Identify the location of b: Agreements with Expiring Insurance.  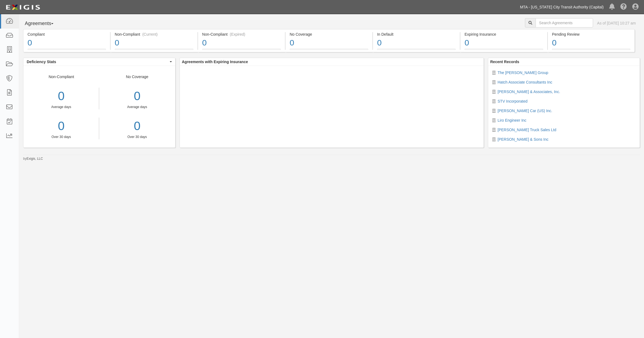
(215, 62).